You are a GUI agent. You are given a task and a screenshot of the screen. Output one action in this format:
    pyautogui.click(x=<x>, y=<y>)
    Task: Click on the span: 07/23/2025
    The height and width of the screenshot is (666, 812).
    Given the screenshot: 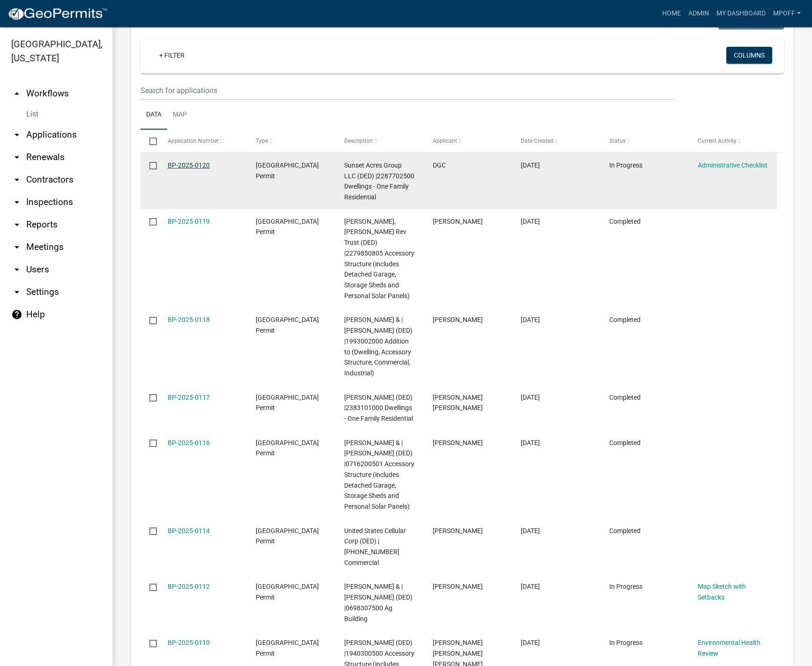 What is the action you would take?
    pyautogui.click(x=530, y=531)
    